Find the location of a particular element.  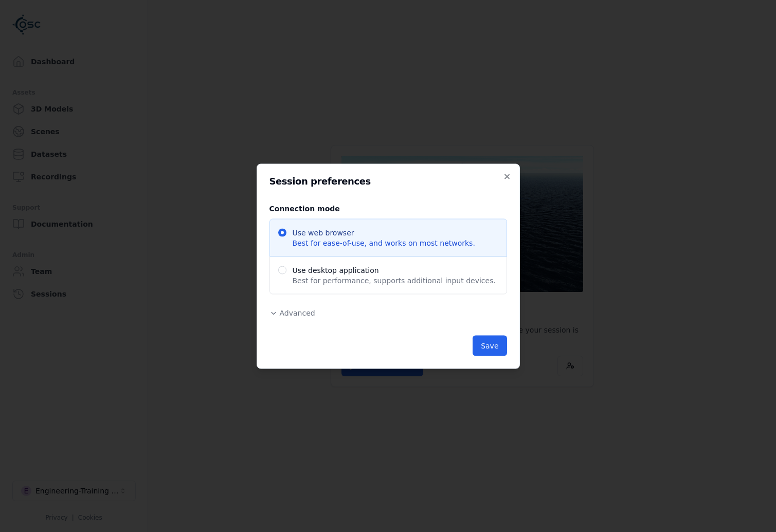

span: Advanced is located at coordinates (297, 312).